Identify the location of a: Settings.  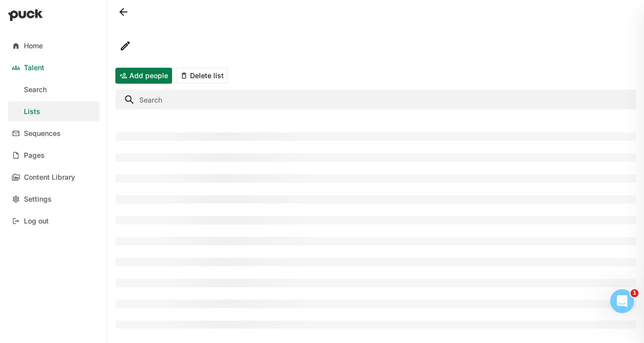
(53, 199).